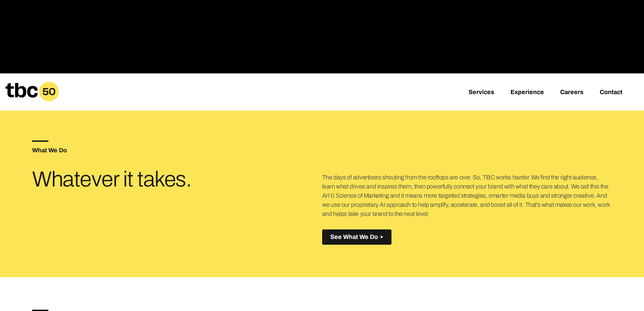 This screenshot has height=311, width=644. I want to click on h5: What We Do, so click(177, 150).